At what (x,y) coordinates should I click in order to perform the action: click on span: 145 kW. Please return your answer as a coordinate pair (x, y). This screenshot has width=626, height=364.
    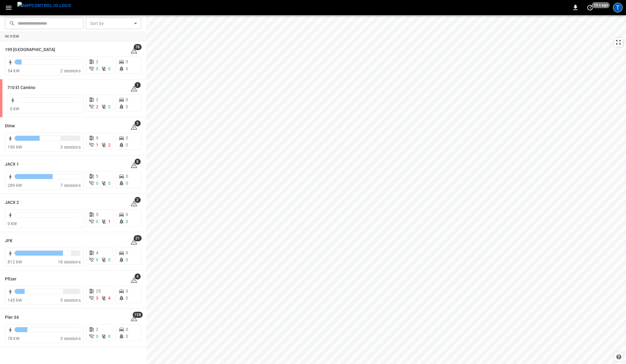
    Looking at the image, I should click on (15, 300).